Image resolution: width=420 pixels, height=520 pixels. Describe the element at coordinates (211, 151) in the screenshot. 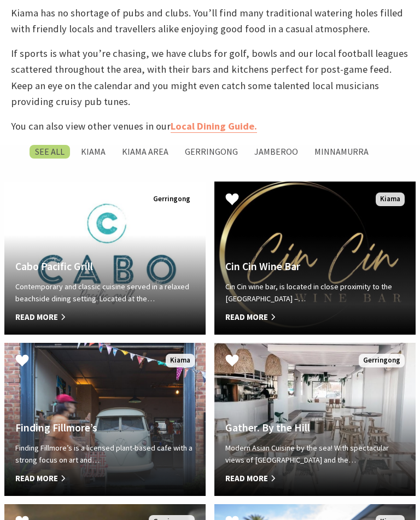

I see `label: Gerringong` at that location.